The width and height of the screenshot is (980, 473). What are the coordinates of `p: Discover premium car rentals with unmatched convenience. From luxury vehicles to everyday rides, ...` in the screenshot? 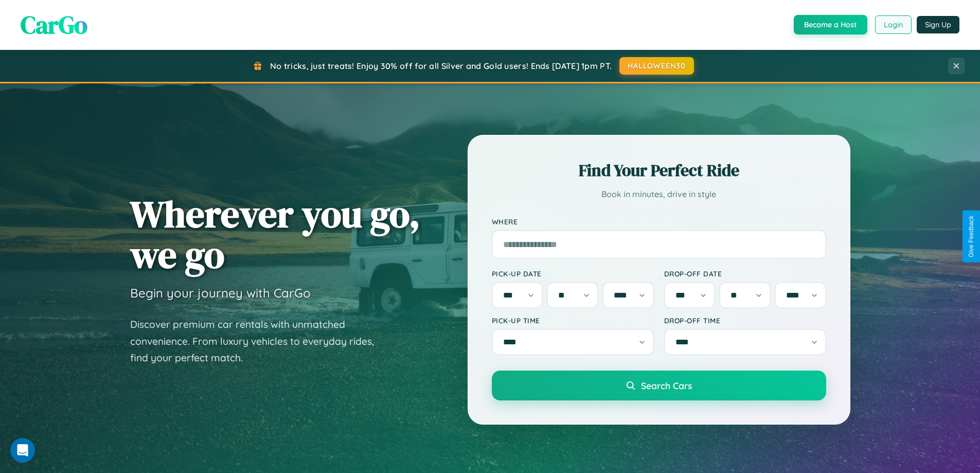 It's located at (259, 341).